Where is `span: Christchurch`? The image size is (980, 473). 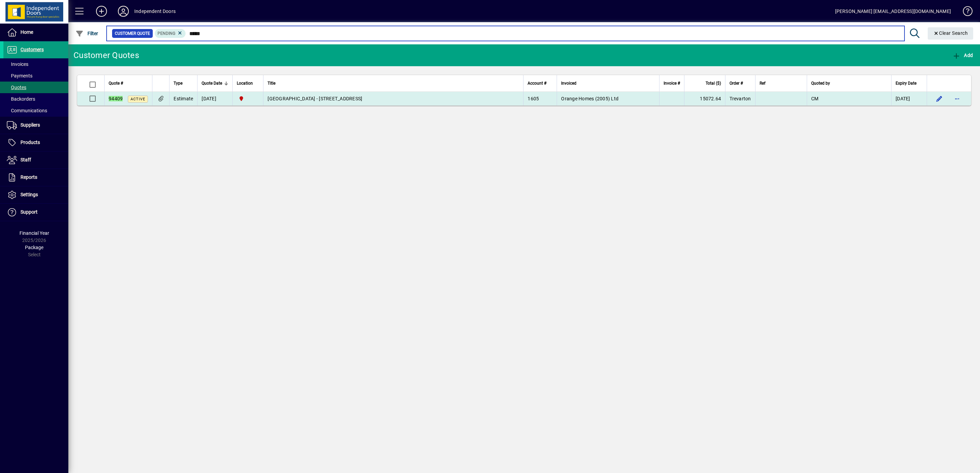 span: Christchurch is located at coordinates (248, 98).